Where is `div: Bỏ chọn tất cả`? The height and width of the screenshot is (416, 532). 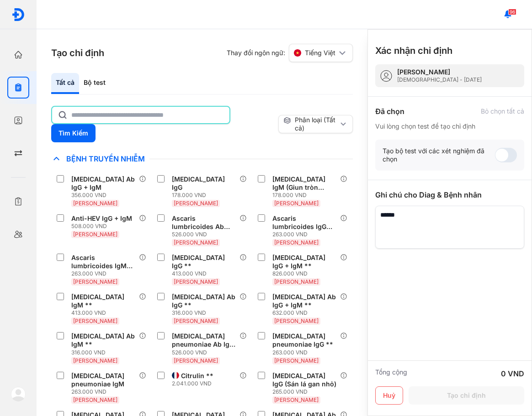 div: Bỏ chọn tất cả is located at coordinates (502, 111).